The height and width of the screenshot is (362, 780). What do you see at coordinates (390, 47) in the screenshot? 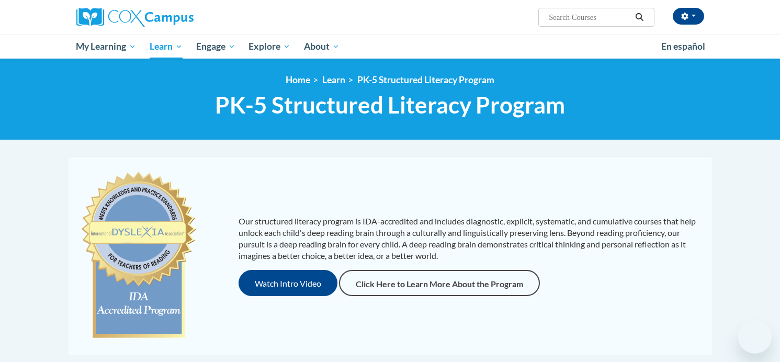
I see `div: Main menu` at bounding box center [390, 47].